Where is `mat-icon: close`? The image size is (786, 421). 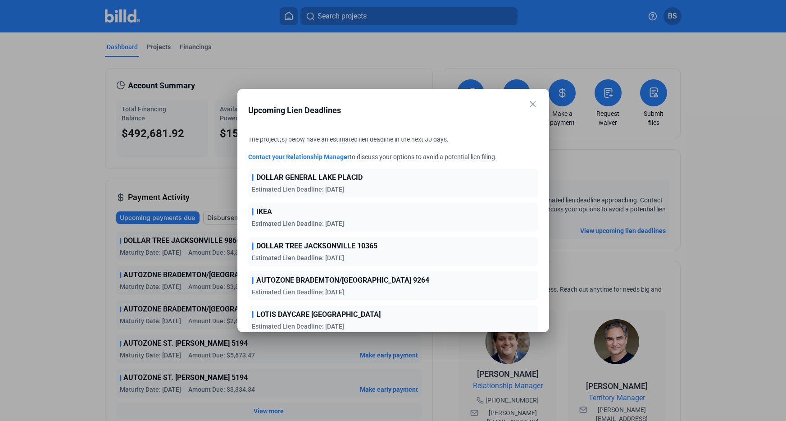 mat-icon: close is located at coordinates (533, 104).